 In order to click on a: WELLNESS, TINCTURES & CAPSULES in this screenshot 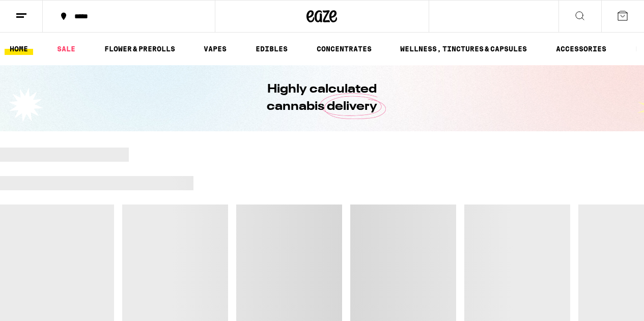, I will do `click(463, 49)`.